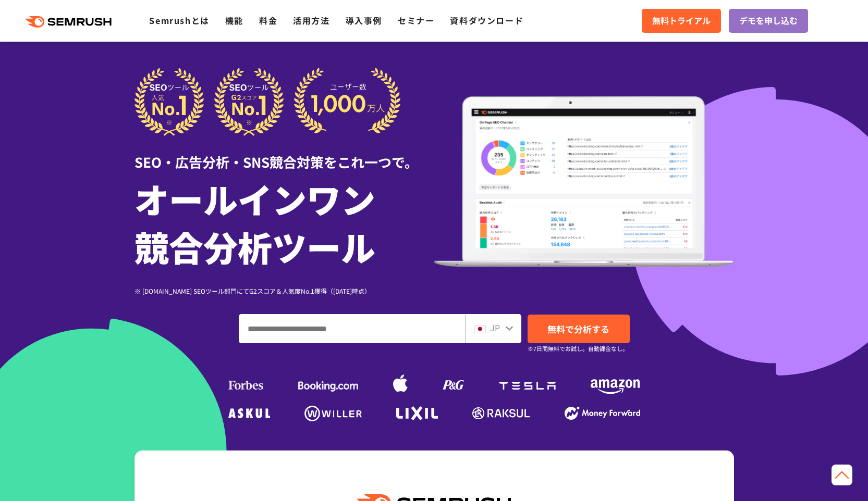 The image size is (868, 501). I want to click on a: 資料ダウンロード, so click(486, 20).